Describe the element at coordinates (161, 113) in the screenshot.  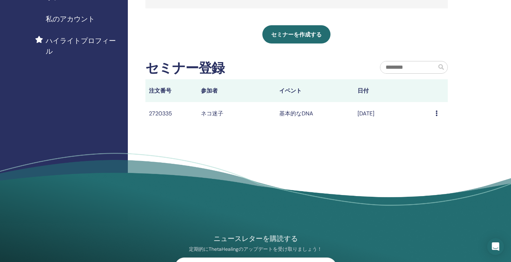
I see `font: 2720335` at that location.